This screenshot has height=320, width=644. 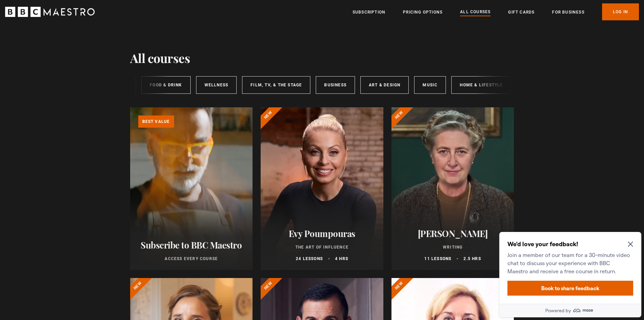 I want to click on a: Art & Design, so click(x=385, y=85).